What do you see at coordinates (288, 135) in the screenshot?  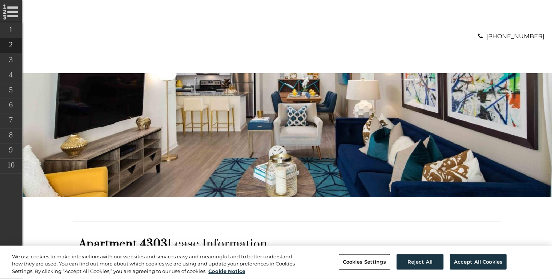 I see `img: A living room with a blue couch and a television on the wall.` at bounding box center [288, 135].